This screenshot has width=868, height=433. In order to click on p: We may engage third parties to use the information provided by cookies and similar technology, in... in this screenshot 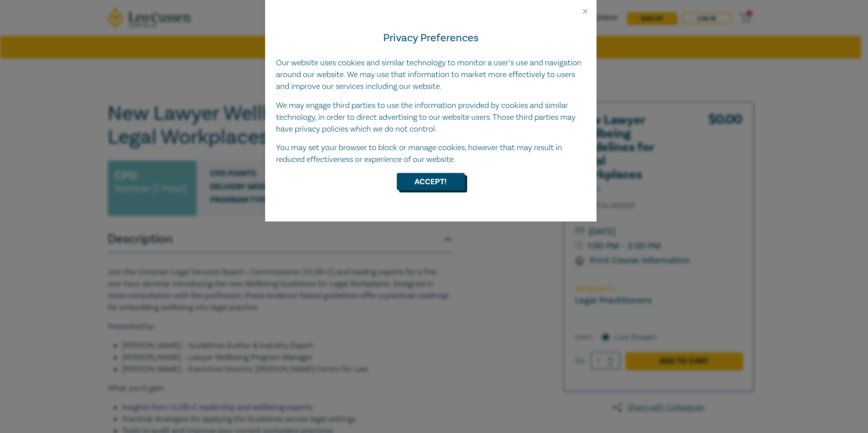, I will do `click(431, 117)`.